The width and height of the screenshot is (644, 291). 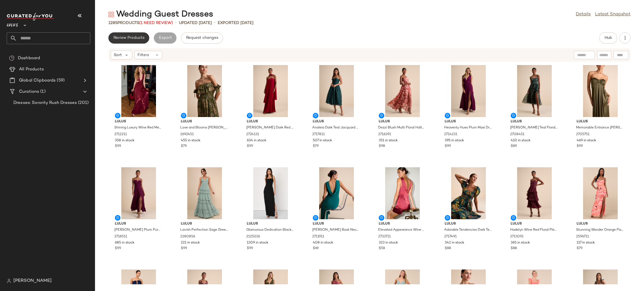 What do you see at coordinates (253, 134) in the screenshot?
I see `span: 2724131` at bounding box center [253, 134].